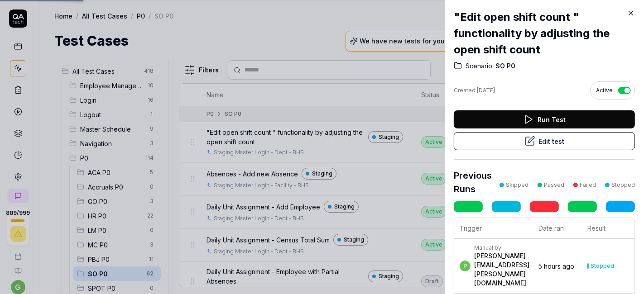 This screenshot has height=294, width=644. Describe the element at coordinates (588, 185) in the screenshot. I see `div: Failed` at that location.